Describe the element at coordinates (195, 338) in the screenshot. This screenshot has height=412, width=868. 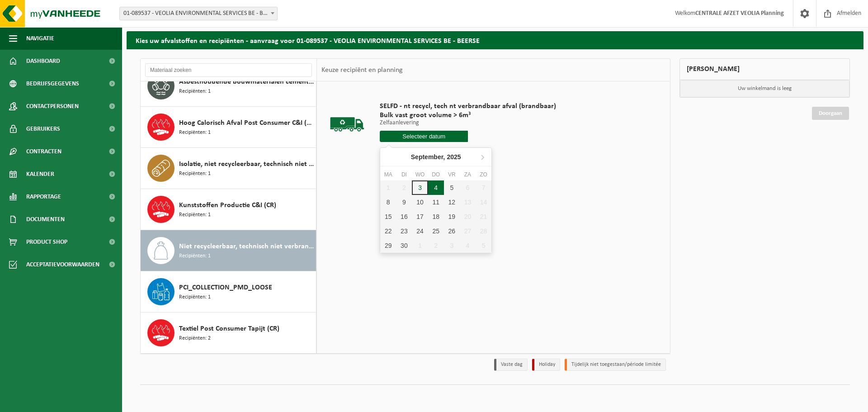
I see `span: Recipiënten: 2` at that location.